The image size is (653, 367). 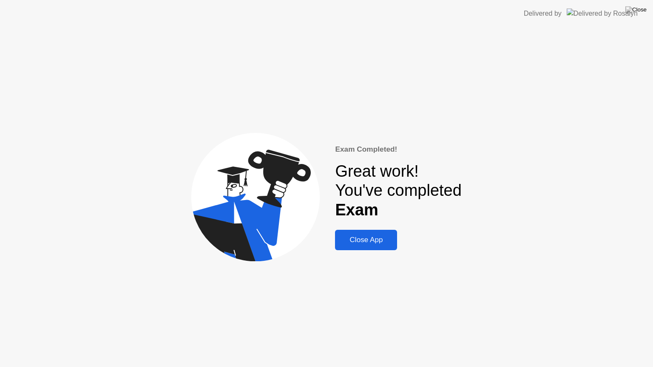 What do you see at coordinates (356, 210) in the screenshot?
I see `b: Exam` at bounding box center [356, 210].